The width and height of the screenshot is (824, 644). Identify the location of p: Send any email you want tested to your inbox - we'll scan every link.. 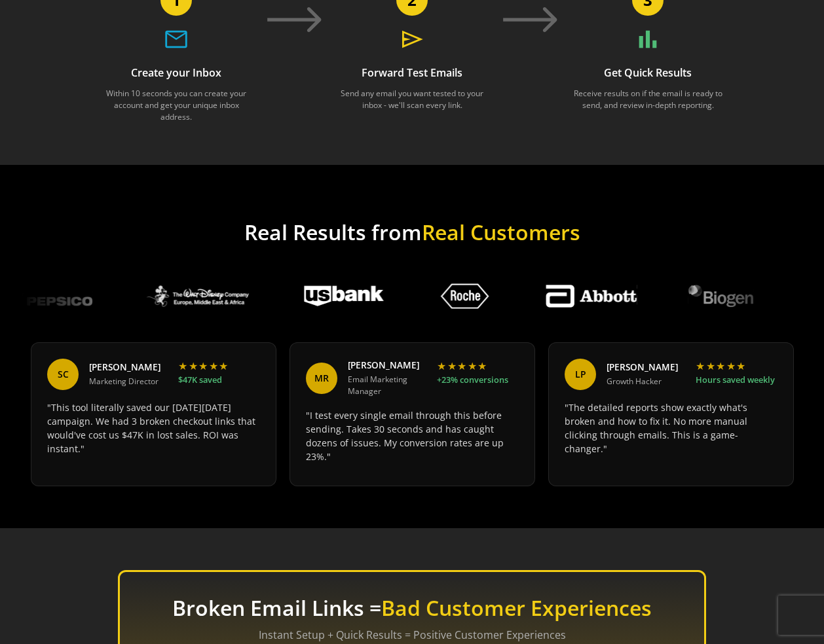
(412, 100).